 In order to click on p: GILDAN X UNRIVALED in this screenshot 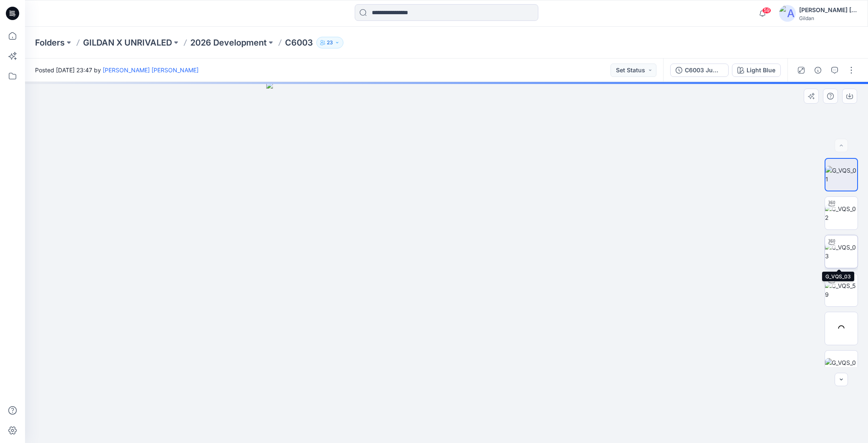, I will do `click(127, 42)`.